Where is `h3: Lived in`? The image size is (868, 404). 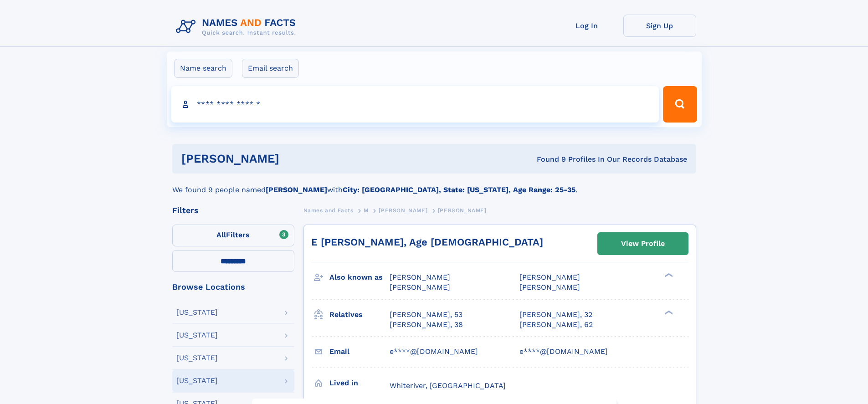 h3: Lived in is located at coordinates (360, 384).